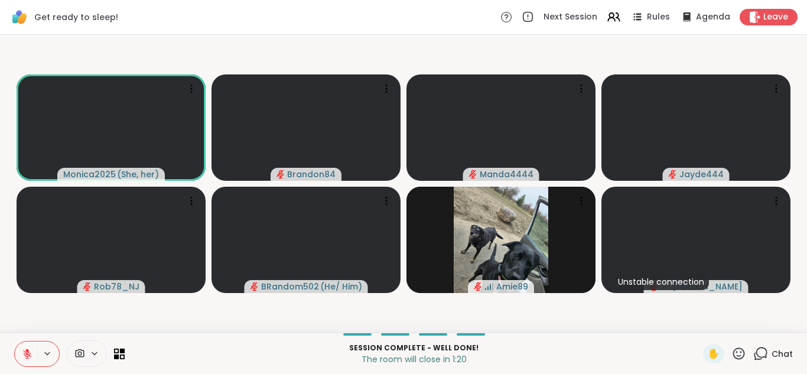 Image resolution: width=807 pixels, height=374 pixels. What do you see at coordinates (776, 17) in the screenshot?
I see `span: Leave` at bounding box center [776, 17].